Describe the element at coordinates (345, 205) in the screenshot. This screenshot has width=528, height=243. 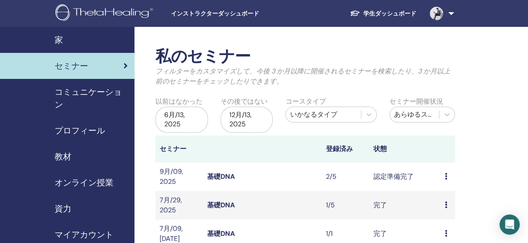
I see `td: 1/5` at that location.